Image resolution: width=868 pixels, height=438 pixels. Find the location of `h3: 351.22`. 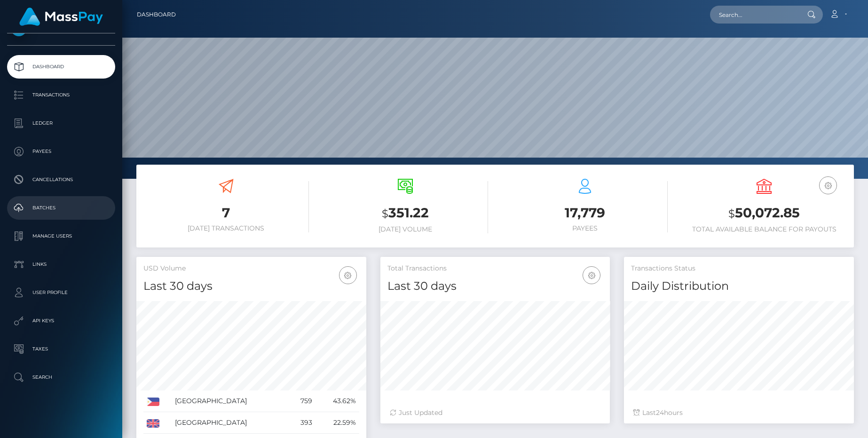

h3: 351.22 is located at coordinates (406, 213).